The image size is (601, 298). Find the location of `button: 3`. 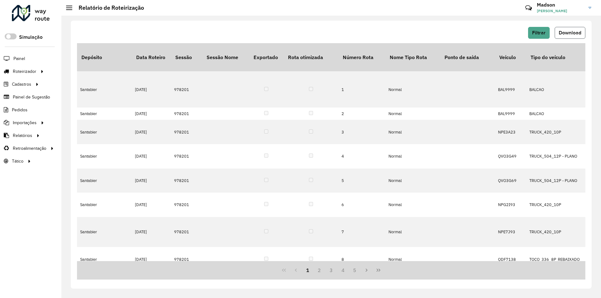

button: 3 is located at coordinates (331, 270).